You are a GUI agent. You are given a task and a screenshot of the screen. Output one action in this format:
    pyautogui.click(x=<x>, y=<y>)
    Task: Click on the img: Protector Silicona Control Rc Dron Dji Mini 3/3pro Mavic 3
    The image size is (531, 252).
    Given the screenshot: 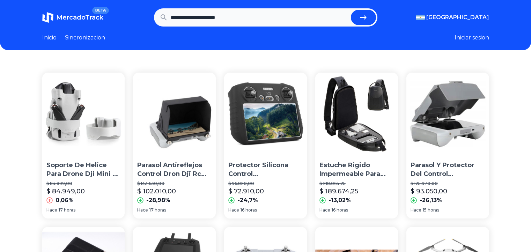 What is the action you would take?
    pyautogui.click(x=265, y=114)
    